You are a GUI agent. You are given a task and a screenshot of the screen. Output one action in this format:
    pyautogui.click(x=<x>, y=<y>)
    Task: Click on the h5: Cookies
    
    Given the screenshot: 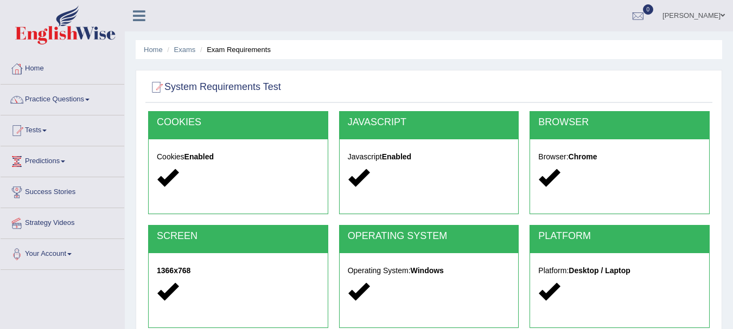 What is the action you would take?
    pyautogui.click(x=238, y=157)
    